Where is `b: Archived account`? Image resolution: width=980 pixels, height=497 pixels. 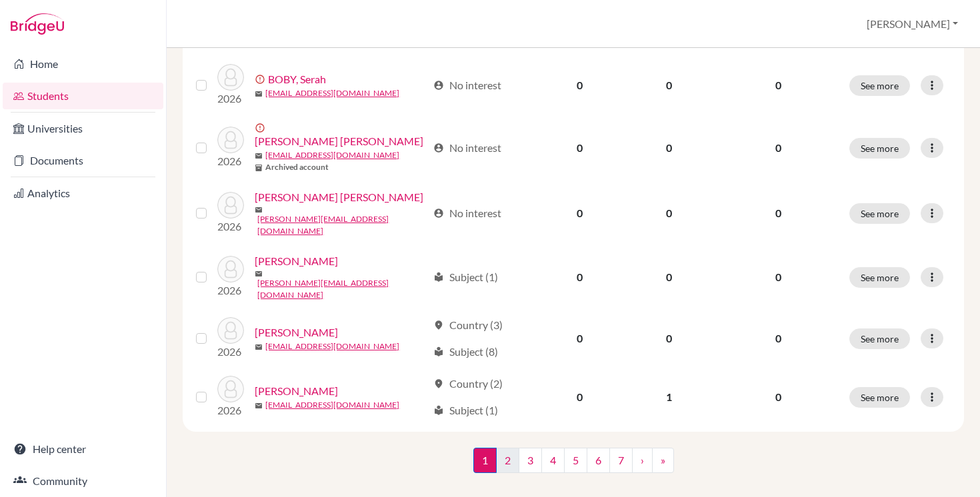 b: Archived account is located at coordinates (297, 167).